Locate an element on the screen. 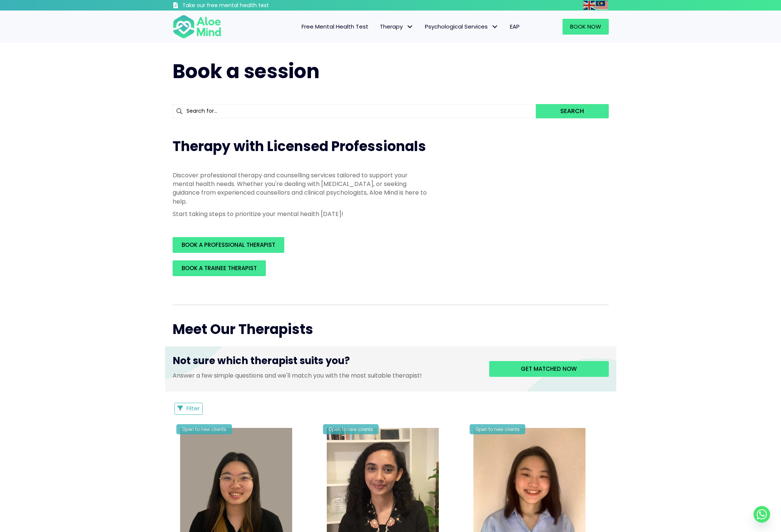 This screenshot has height=532, width=781. span: Filter is located at coordinates (193, 408).